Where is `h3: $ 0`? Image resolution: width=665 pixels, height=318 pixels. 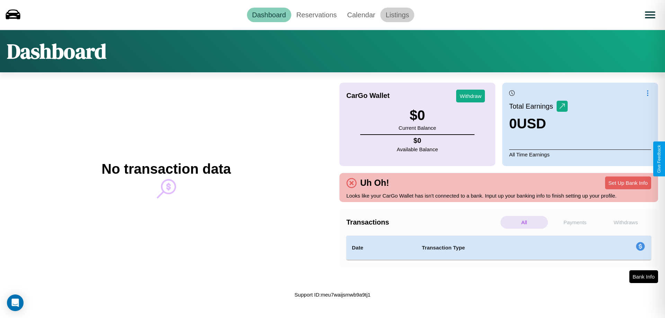
h3: $ 0 is located at coordinates (417, 115).